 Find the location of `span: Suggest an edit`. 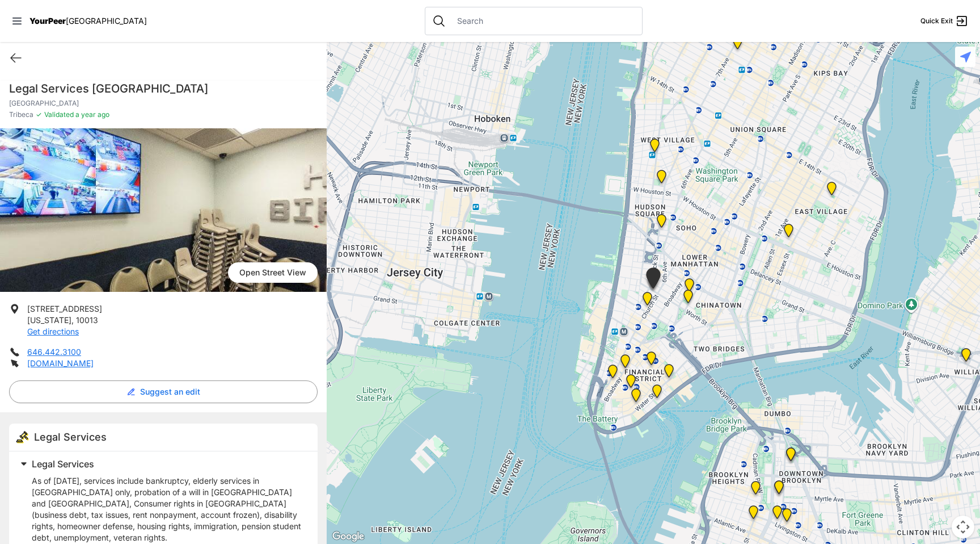

span: Suggest an edit is located at coordinates (170, 391).